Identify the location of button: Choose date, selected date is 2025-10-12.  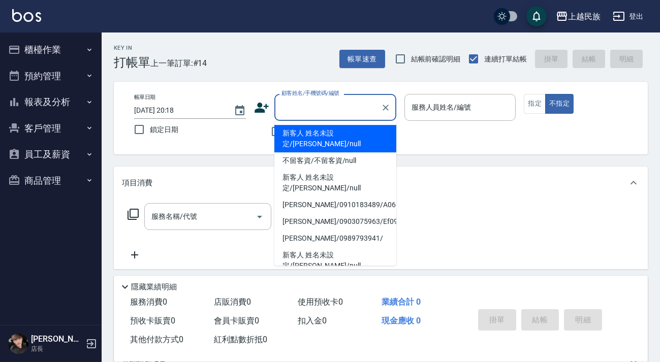
(240, 111).